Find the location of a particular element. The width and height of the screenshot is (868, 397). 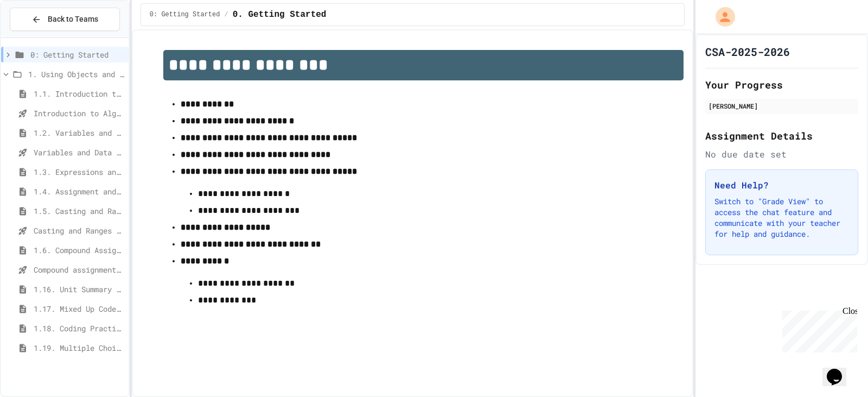

div: Chat with us now!Close is located at coordinates (40, 36).